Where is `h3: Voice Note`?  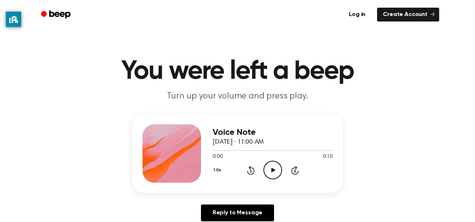 h3: Voice Note is located at coordinates (272, 133).